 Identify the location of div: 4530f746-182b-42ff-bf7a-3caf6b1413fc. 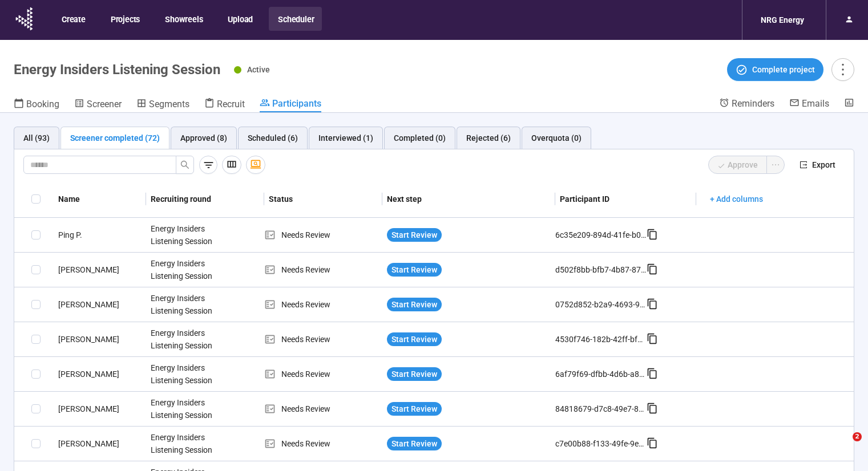
(601, 340).